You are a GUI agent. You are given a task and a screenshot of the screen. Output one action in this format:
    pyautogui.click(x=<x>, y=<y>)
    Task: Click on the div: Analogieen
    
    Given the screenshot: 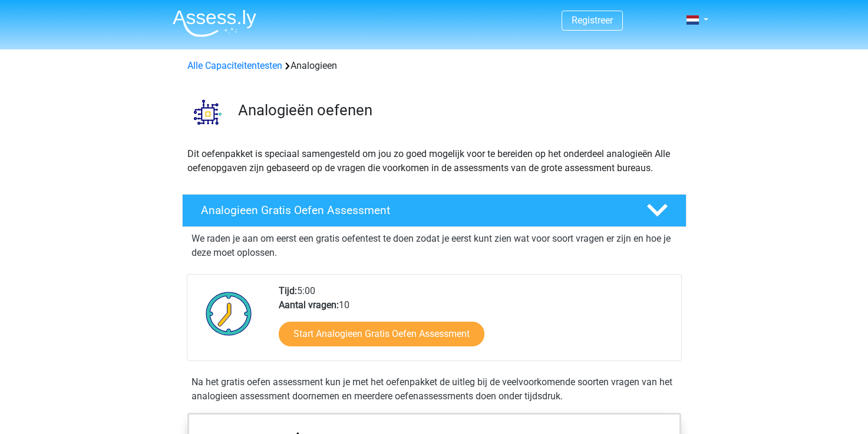 What is the action you would take?
    pyautogui.click(x=434, y=66)
    